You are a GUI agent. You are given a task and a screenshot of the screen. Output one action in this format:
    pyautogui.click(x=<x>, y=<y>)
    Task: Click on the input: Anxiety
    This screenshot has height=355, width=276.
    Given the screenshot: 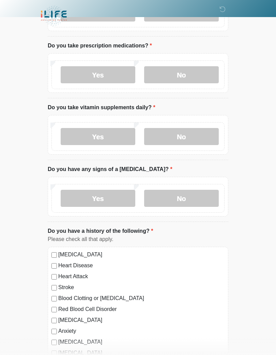 What is the action you would take?
    pyautogui.click(x=54, y=331)
    